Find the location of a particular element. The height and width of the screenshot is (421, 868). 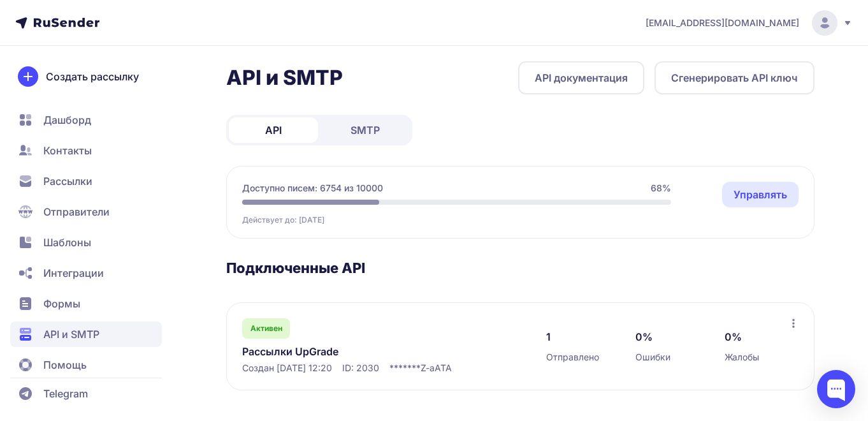

a: Рассылки UpGrade is located at coordinates (373, 351).